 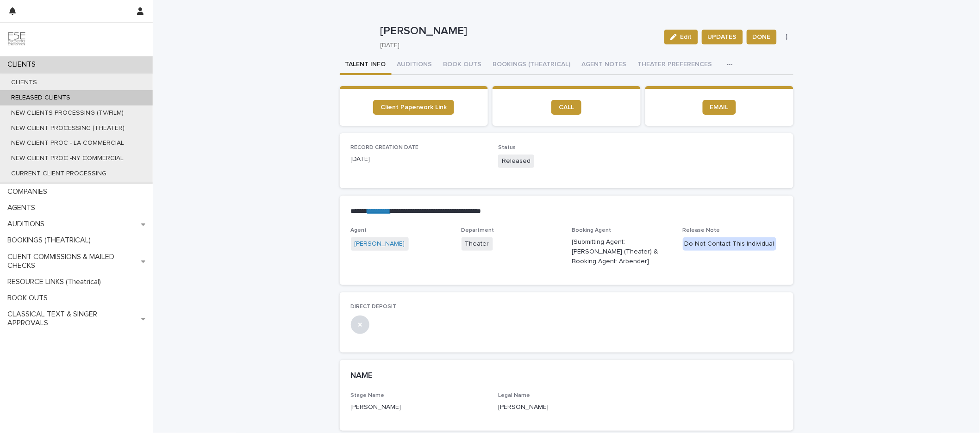 What do you see at coordinates (532, 65) in the screenshot?
I see `button: BOOKINGS (THEATRICAL)` at bounding box center [532, 65].